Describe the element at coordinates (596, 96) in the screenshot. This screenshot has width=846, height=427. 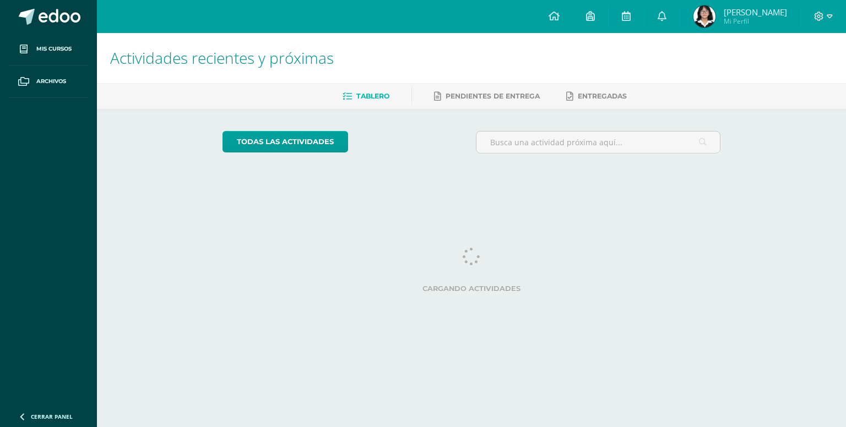
I see `a: Entregadas` at that location.